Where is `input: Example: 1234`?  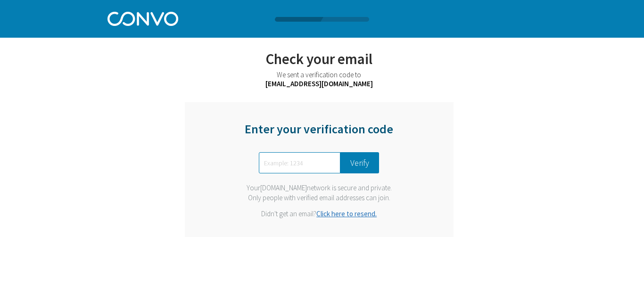 input: Example: 1234 is located at coordinates (299, 163).